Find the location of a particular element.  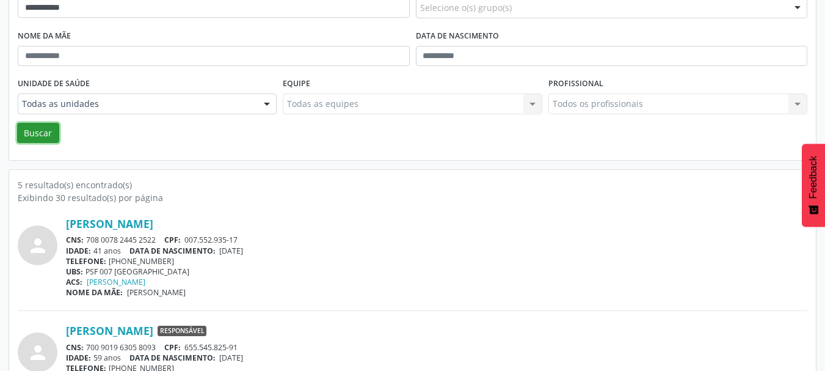

label: Unidade de saúde is located at coordinates (54, 84).